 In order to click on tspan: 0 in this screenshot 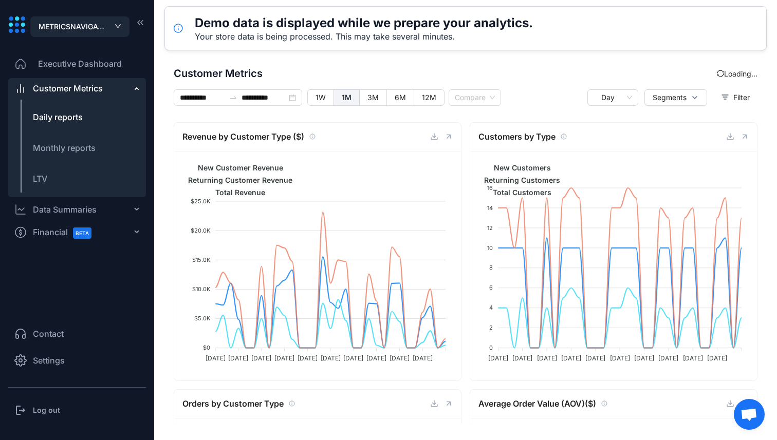, I will do `click(491, 348)`.